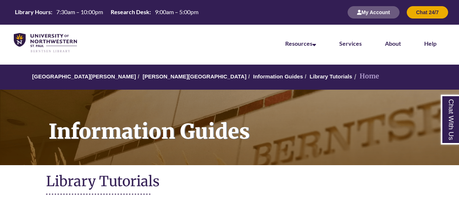 Image resolution: width=459 pixels, height=200 pixels. What do you see at coordinates (331, 76) in the screenshot?
I see `a: Library Tutorials` at bounding box center [331, 76].